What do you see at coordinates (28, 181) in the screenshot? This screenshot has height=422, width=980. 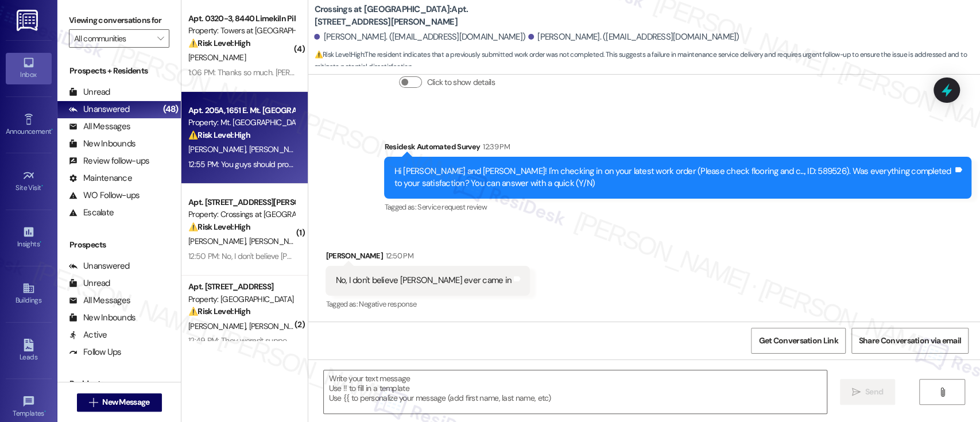 I see `a: Site Visit •` at bounding box center [28, 181].